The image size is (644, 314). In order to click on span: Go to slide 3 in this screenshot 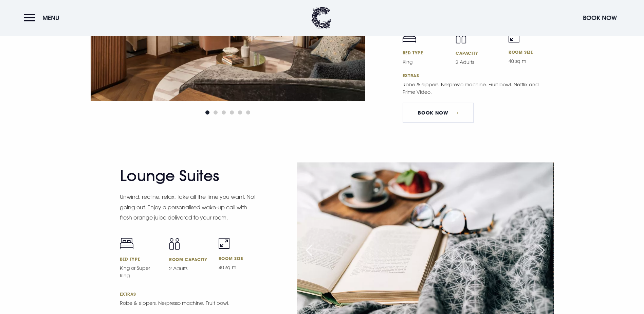, I will do `click(224, 113)`.